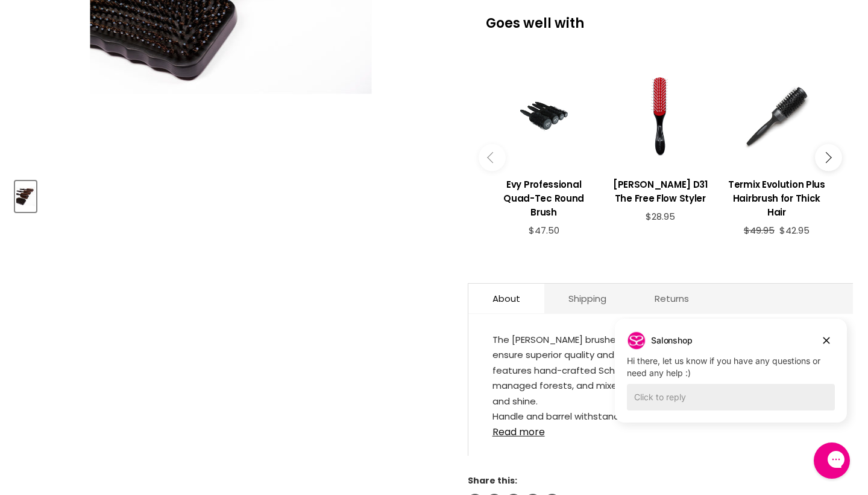 The width and height of the screenshot is (868, 495). I want to click on div: Message from Salonshop. Hi there, let us know if you have any questions or need any help :), so click(124, 38).